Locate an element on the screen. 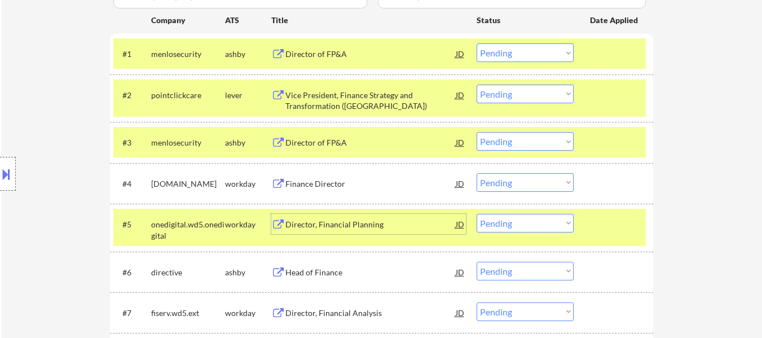  div: Director, Financial Planning is located at coordinates (371, 225).